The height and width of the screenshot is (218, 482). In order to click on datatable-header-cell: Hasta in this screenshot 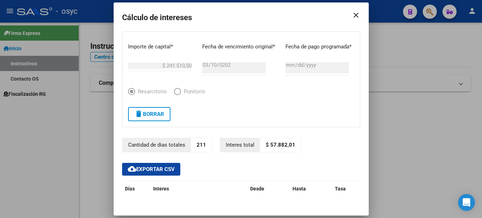, I will do `click(311, 188)`.